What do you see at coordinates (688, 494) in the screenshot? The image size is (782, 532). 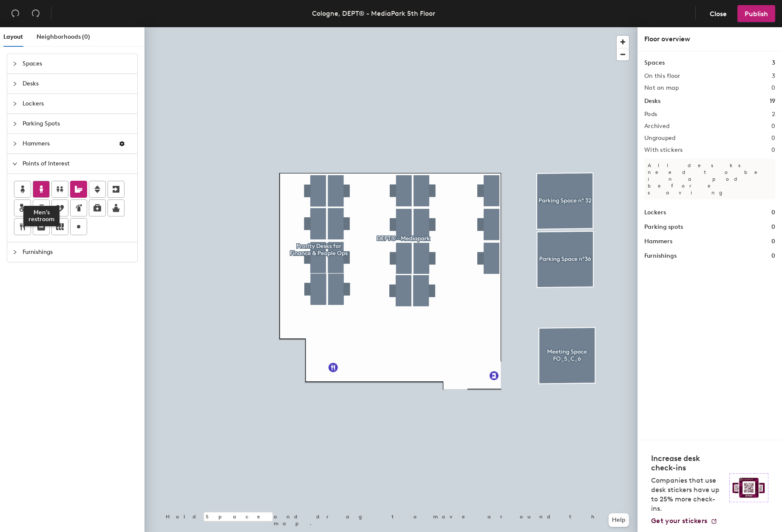 I see `p: Companies that use desk stickers have up to 25% more check-ins.` at bounding box center [688, 494].